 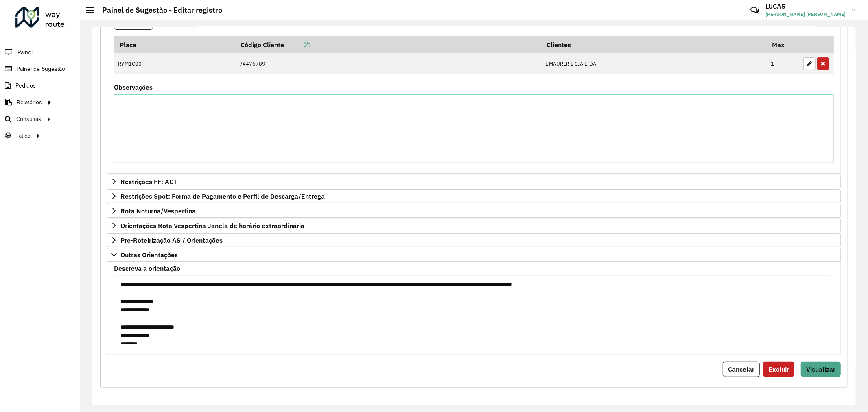 What do you see at coordinates (29, 102) in the screenshot?
I see `span: Relatórios` at bounding box center [29, 102].